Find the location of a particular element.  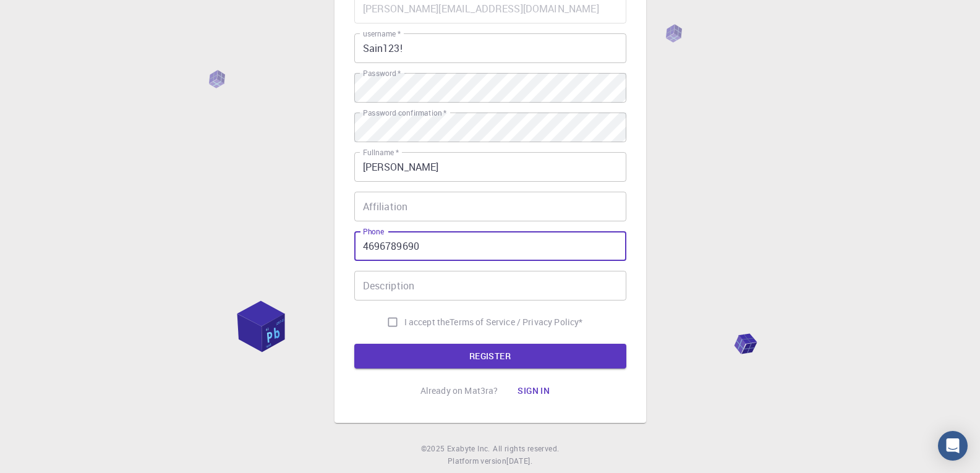

button: REGISTER is located at coordinates (490, 356).